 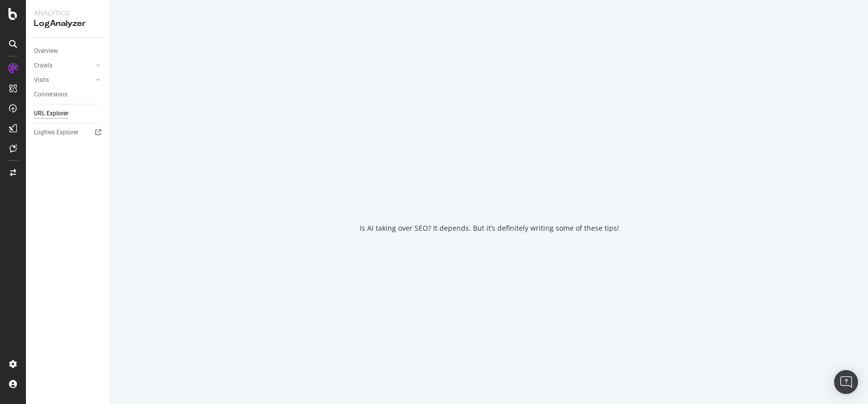 What do you see at coordinates (68, 113) in the screenshot?
I see `a: URL Explorer` at bounding box center [68, 113].